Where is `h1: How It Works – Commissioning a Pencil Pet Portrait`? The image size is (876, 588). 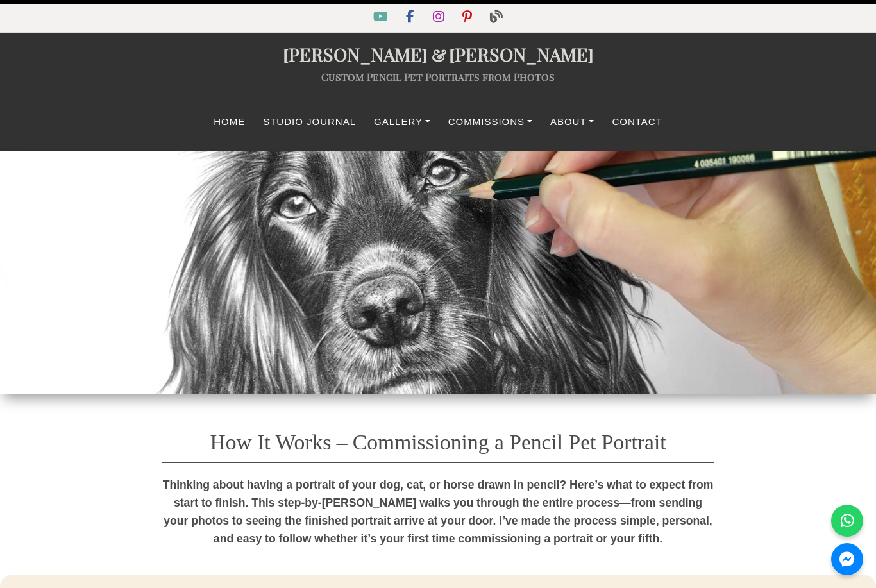
h1: How It Works – Commissioning a Pencil Pet Portrait is located at coordinates (438, 437).